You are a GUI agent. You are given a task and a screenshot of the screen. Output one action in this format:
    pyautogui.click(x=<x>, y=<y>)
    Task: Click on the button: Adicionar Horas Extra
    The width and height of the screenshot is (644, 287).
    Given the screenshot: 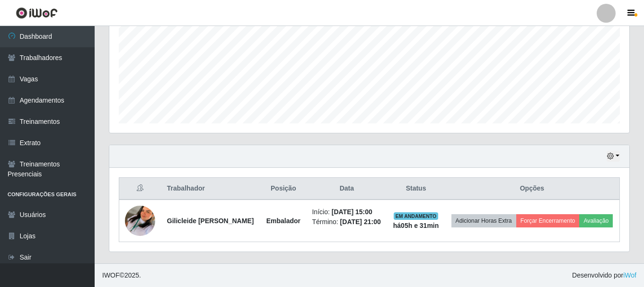 What is the action you would take?
    pyautogui.click(x=483, y=221)
    